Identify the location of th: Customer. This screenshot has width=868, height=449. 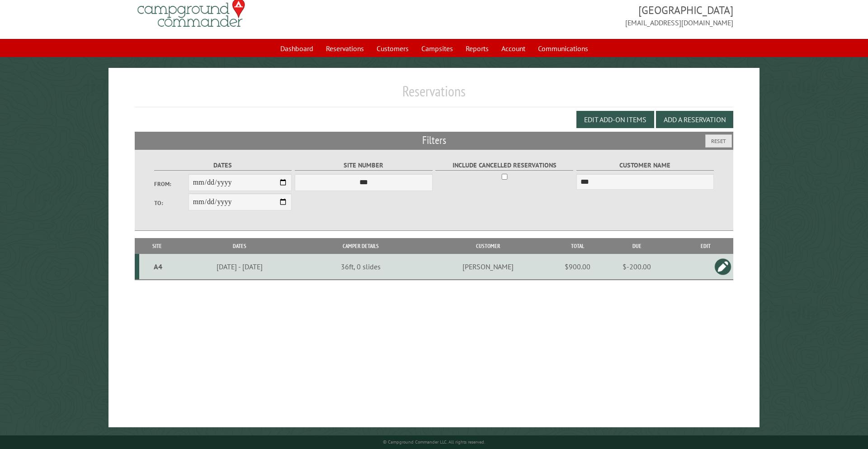
(488, 246).